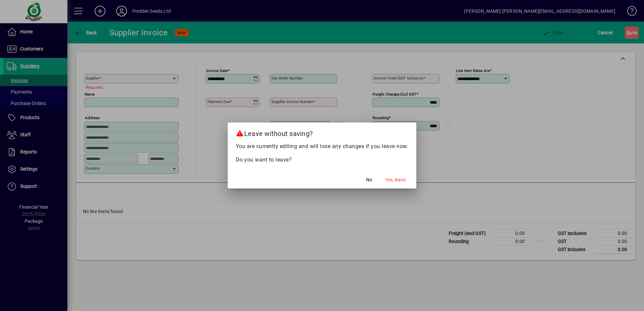 The image size is (644, 311). I want to click on p: Do you want to leave?, so click(322, 160).